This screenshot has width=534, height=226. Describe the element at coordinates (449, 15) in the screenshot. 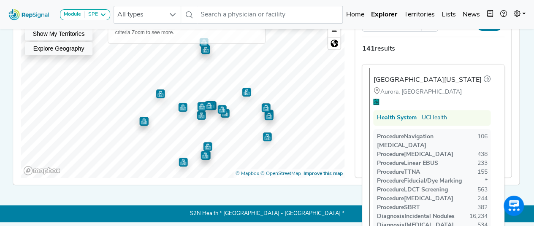

I see `a: Lists` at that location.